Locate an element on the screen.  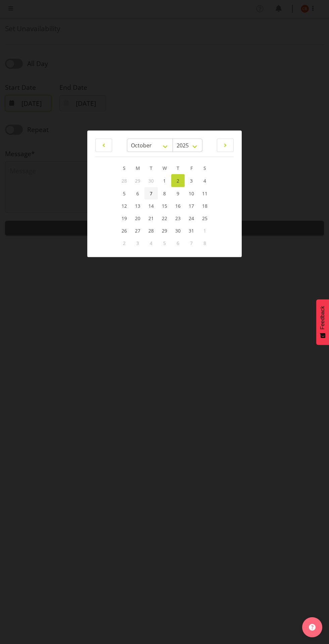
span: M is located at coordinates (137, 167).